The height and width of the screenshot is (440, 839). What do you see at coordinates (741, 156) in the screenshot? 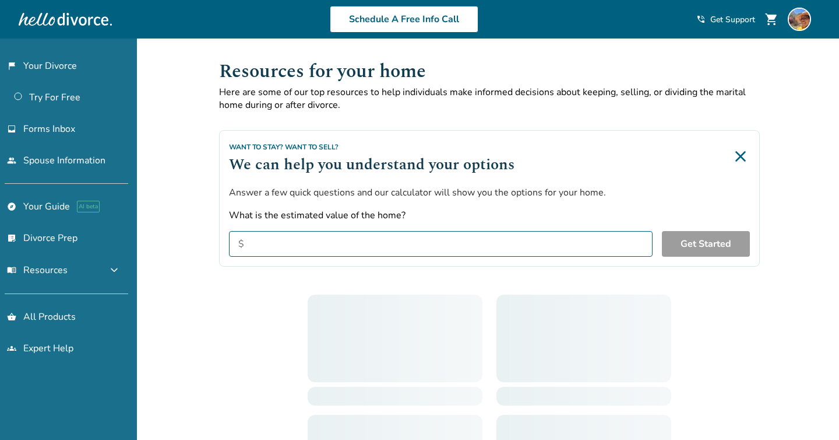
I see `img: Close` at bounding box center [741, 156].